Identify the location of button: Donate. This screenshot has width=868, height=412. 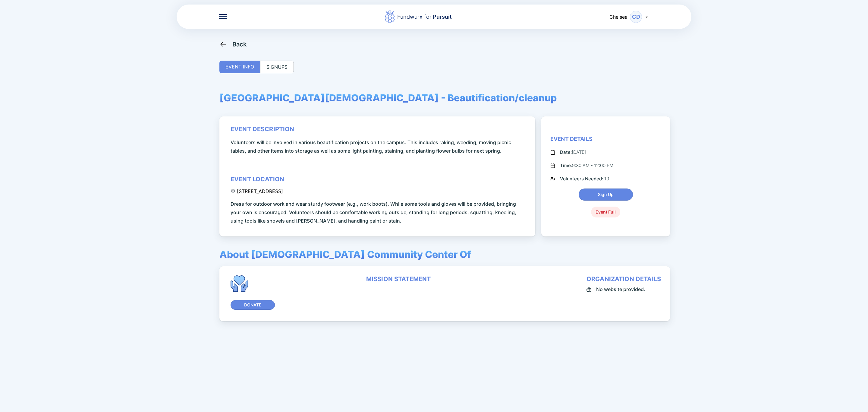
(253, 305).